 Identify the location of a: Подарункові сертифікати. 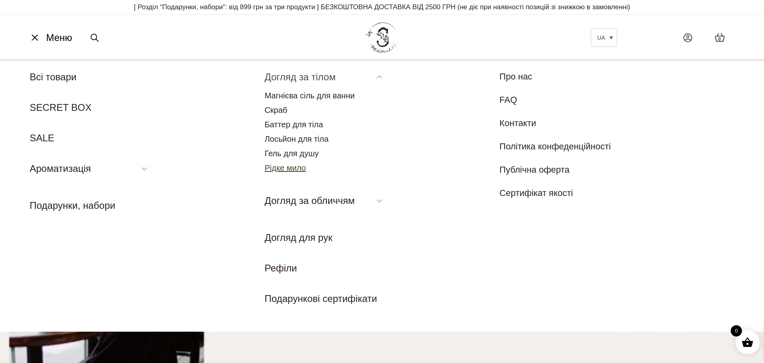
(321, 298).